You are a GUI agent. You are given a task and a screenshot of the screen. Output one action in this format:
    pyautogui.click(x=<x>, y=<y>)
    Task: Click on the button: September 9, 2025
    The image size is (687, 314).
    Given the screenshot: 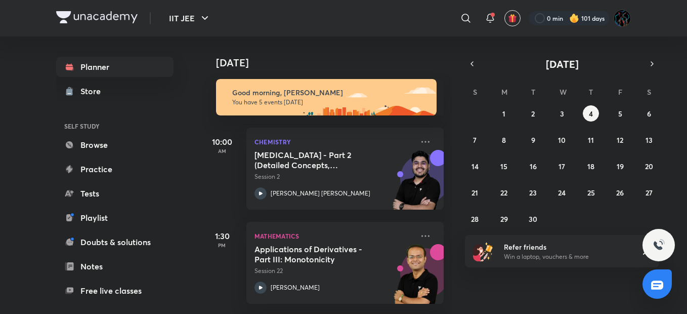 What is the action you would take?
    pyautogui.click(x=533, y=140)
    